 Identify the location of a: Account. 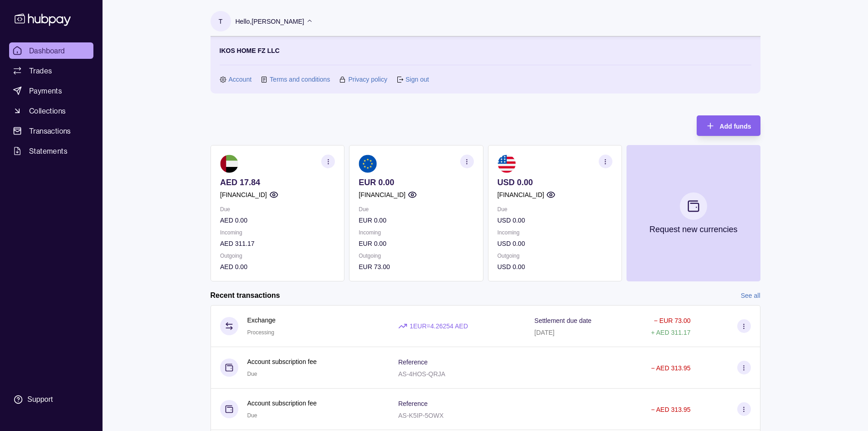
(240, 79).